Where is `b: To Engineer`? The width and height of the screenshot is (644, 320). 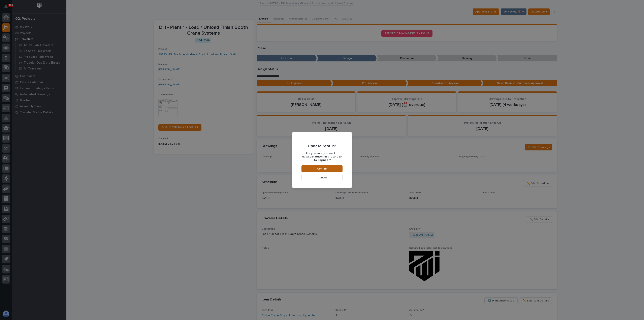 b: To Engineer is located at coordinates (321, 160).